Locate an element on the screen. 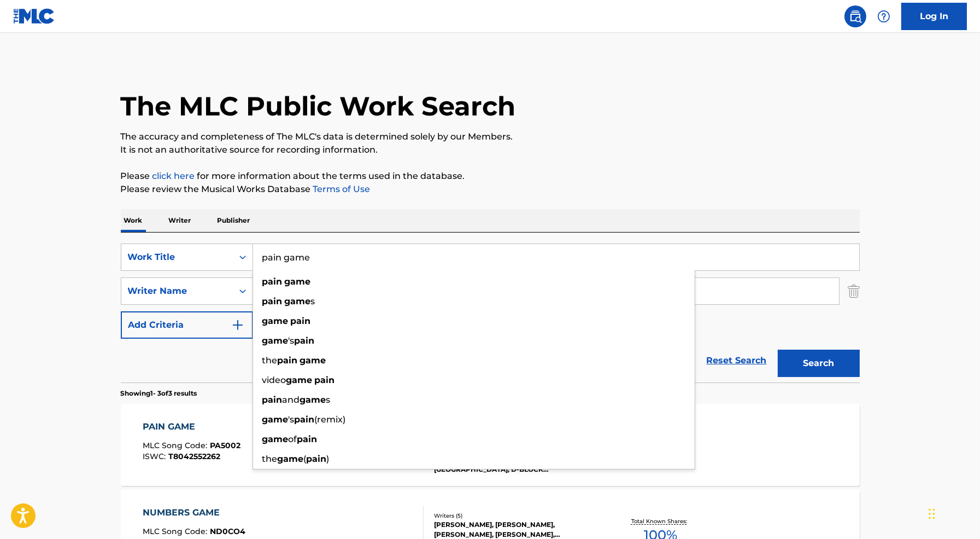 Image resolution: width=980 pixels, height=539 pixels. img: Delete Criterion is located at coordinates (854, 291).